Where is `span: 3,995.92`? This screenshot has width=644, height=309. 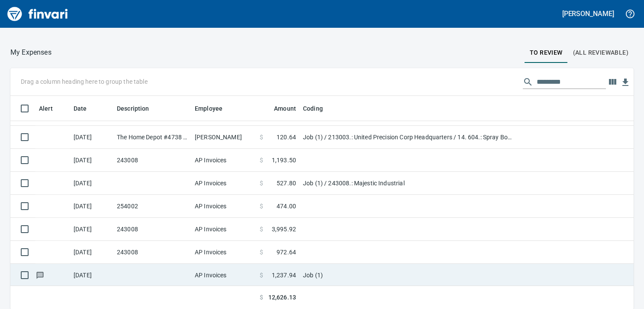 span: 3,995.92 is located at coordinates (284, 229).